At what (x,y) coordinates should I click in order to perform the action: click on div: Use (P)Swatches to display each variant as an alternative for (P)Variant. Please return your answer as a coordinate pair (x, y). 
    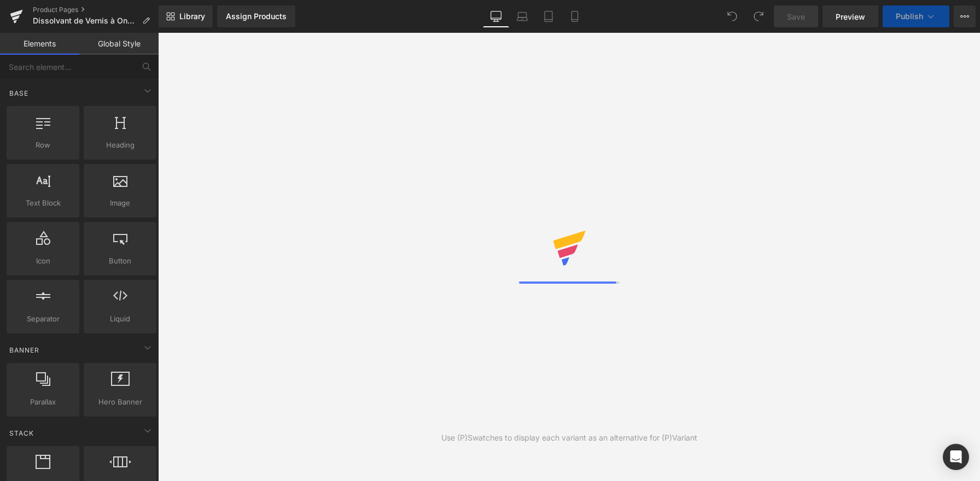
    Looking at the image, I should click on (569, 438).